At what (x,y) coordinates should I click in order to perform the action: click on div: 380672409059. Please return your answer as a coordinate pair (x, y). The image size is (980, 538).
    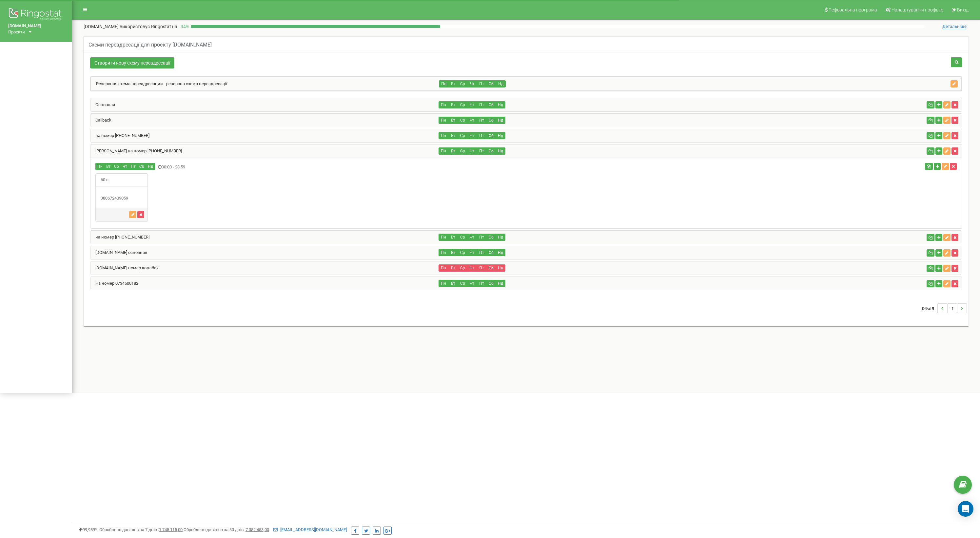
    Looking at the image, I should click on (121, 198).